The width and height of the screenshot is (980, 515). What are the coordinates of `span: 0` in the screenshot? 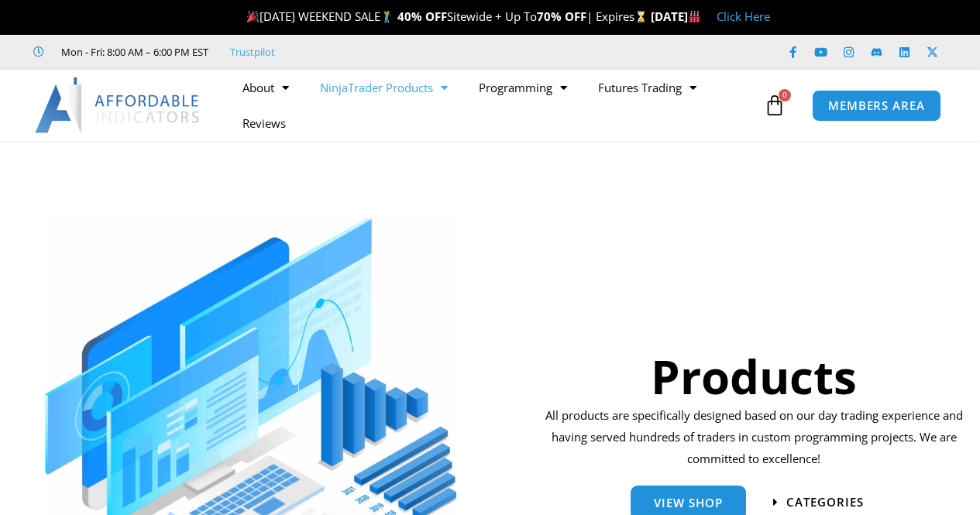 It's located at (785, 95).